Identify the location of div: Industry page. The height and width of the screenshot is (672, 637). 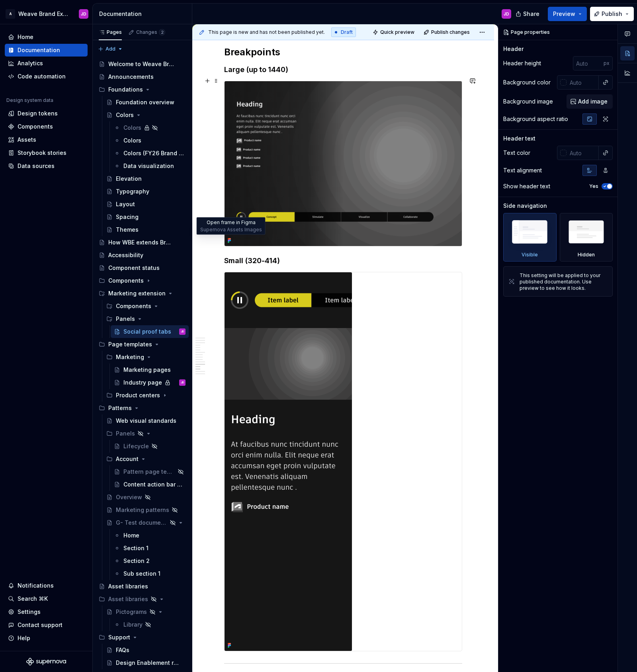
(142, 382).